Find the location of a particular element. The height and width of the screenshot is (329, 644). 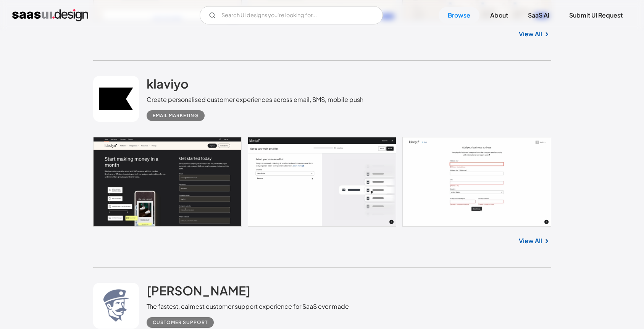

a: About is located at coordinates (499, 15).